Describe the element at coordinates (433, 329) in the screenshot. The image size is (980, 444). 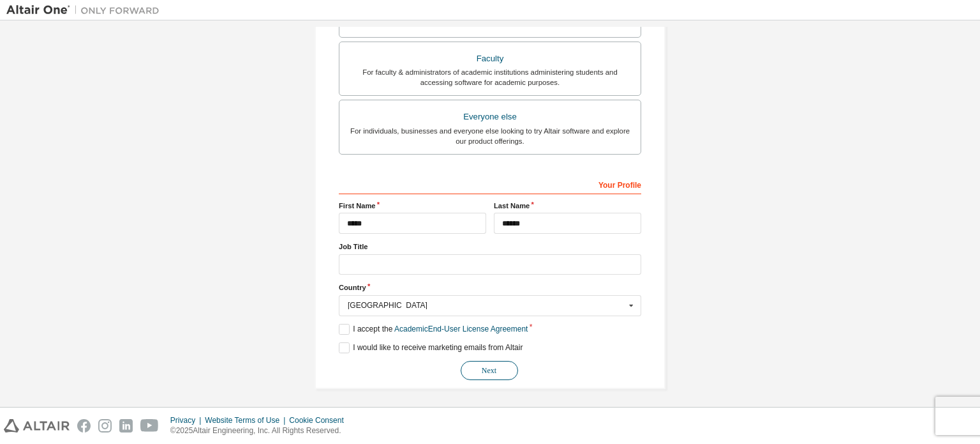
I see `label: I accept the` at that location.